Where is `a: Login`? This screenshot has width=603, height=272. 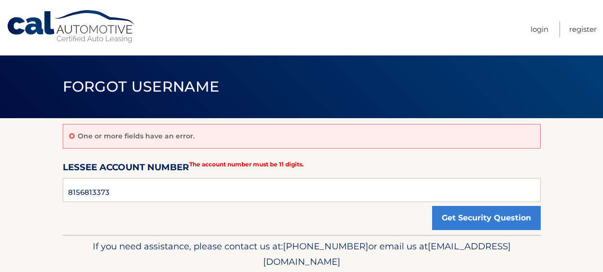 a: Login is located at coordinates (539, 29).